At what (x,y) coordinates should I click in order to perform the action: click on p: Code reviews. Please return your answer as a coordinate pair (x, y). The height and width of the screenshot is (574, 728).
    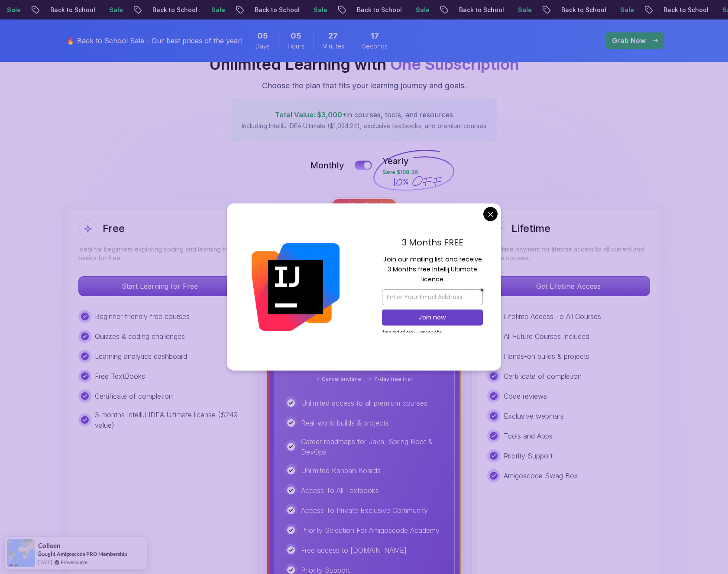
    Looking at the image, I should click on (526, 396).